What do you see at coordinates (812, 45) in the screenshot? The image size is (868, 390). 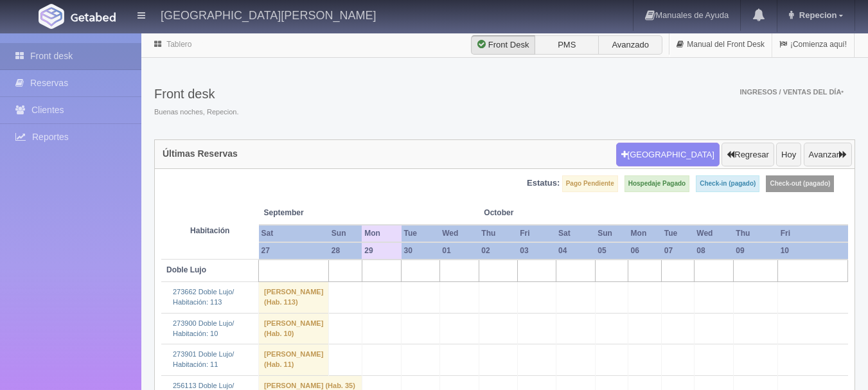 I see `a: ¡Comienza aquí!` at bounding box center [812, 45].